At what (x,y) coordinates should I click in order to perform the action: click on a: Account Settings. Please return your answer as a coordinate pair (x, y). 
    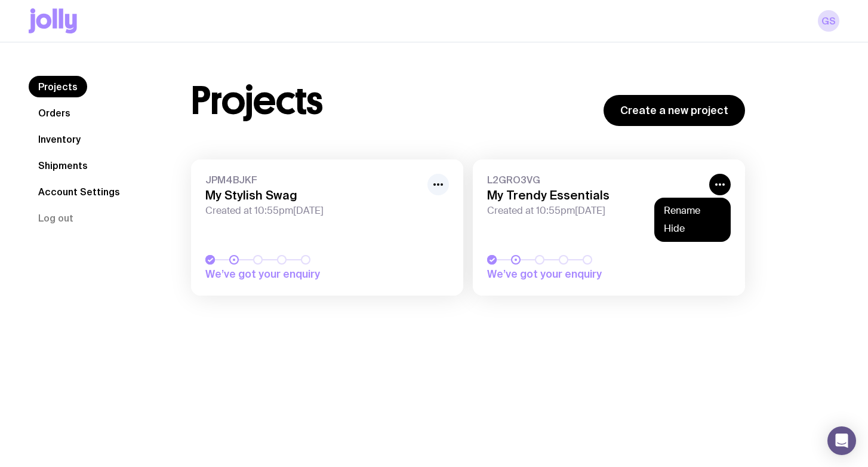
    Looking at the image, I should click on (79, 192).